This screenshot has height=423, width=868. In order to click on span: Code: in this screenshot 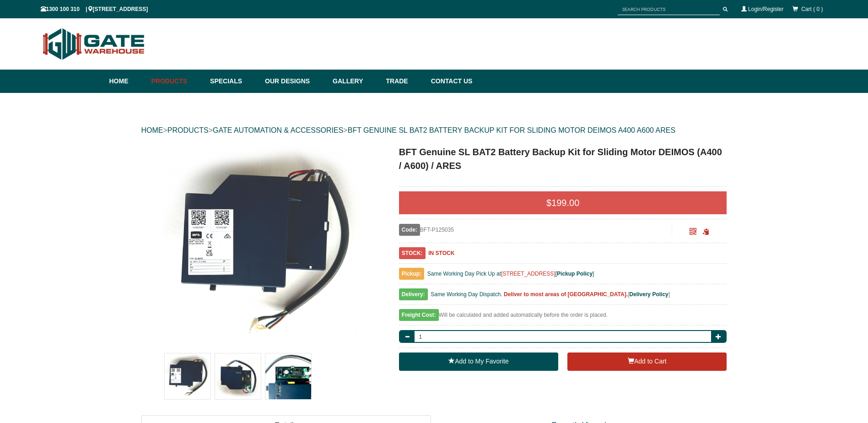, I will do `click(410, 230)`.